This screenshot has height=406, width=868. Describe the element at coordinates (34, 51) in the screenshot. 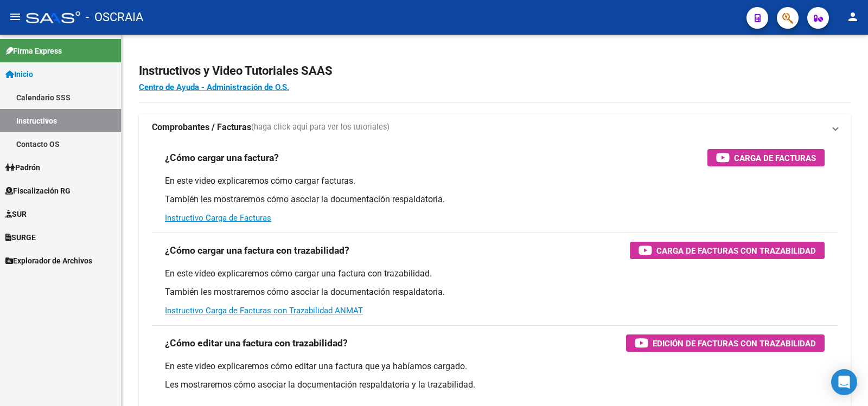

I see `span: Firma Express` at that location.